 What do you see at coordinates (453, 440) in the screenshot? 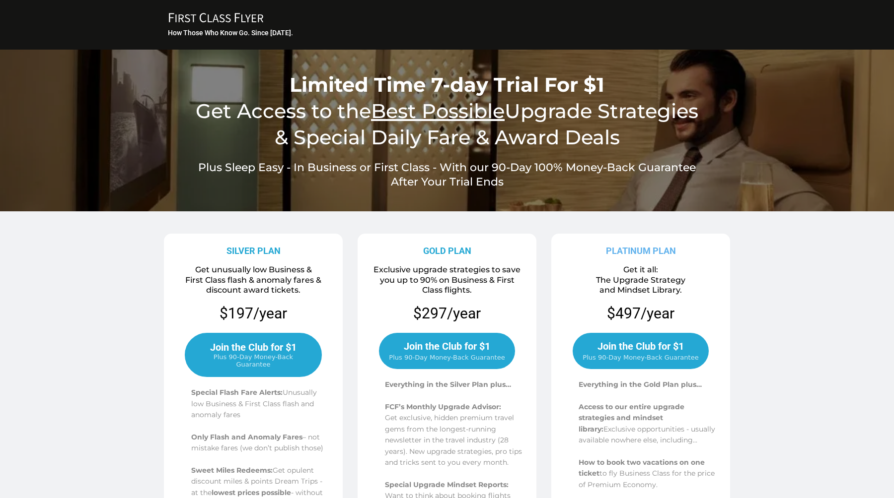
I see `span: Get exclusive, hidden premium travel gems from the longest-running newsletter in the travel indus...` at bounding box center [453, 440].